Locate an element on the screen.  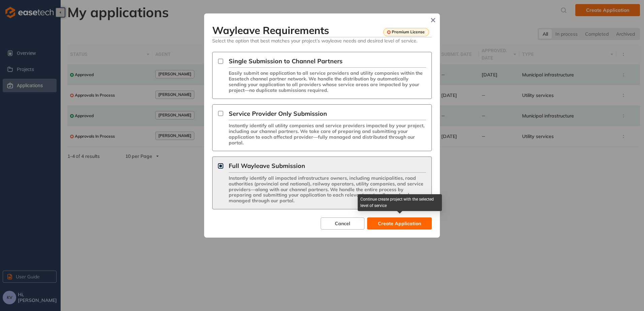
button: Close is located at coordinates (433, 20).